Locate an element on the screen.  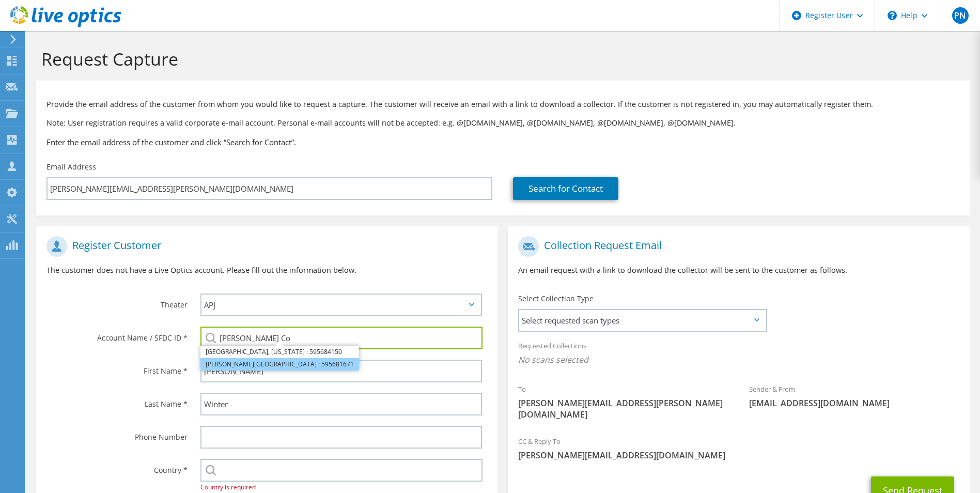
label: Country * is located at coordinates (116, 467).